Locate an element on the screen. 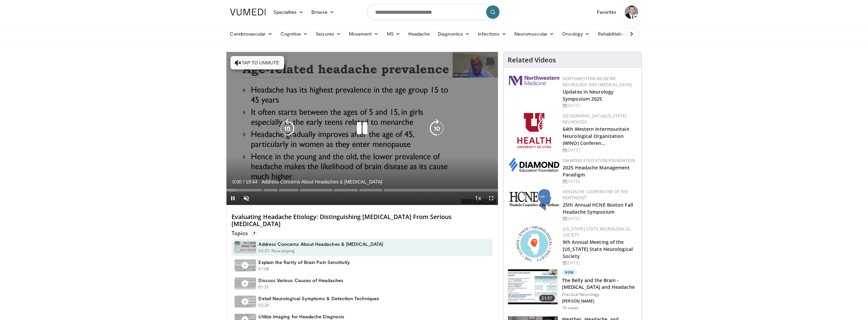 This screenshot has height=320, width=868. p: Topics is located at coordinates (245, 233).